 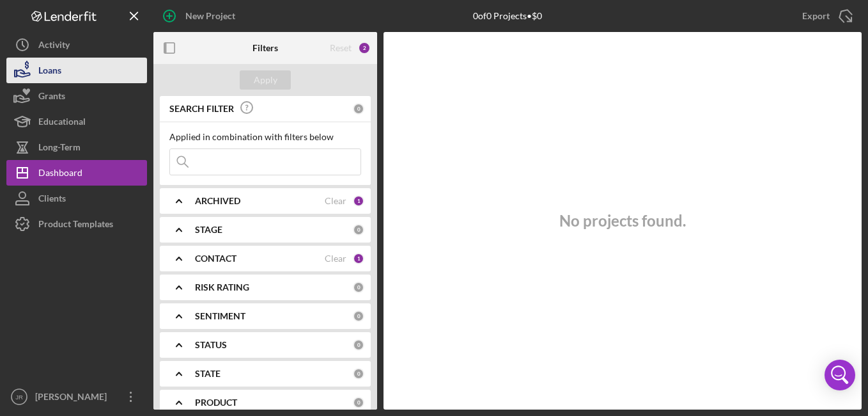 What do you see at coordinates (54, 46) in the screenshot?
I see `div: Activity` at bounding box center [54, 46].